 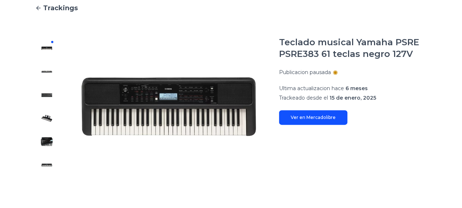 What do you see at coordinates (353, 48) in the screenshot?
I see `h1: Teclado musical Yamaha PSRE PSRE383 61 teclas negro 127V` at bounding box center [353, 48].